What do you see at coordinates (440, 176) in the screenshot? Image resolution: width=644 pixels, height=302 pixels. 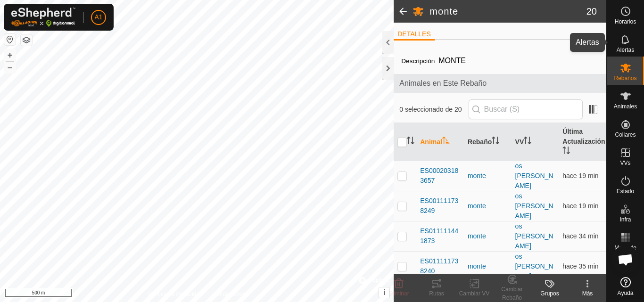 I see `span: ES000203183657` at bounding box center [440, 176].